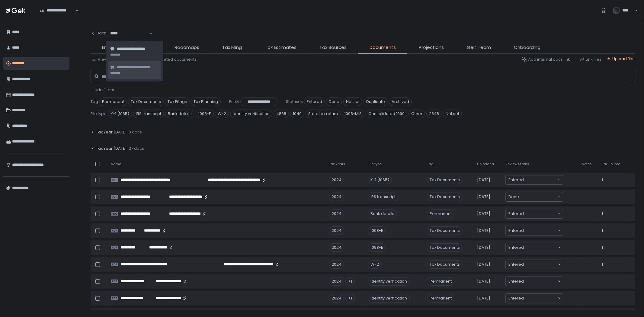 This screenshot has width=644, height=317. I want to click on span: Tax Sources, so click(333, 48).